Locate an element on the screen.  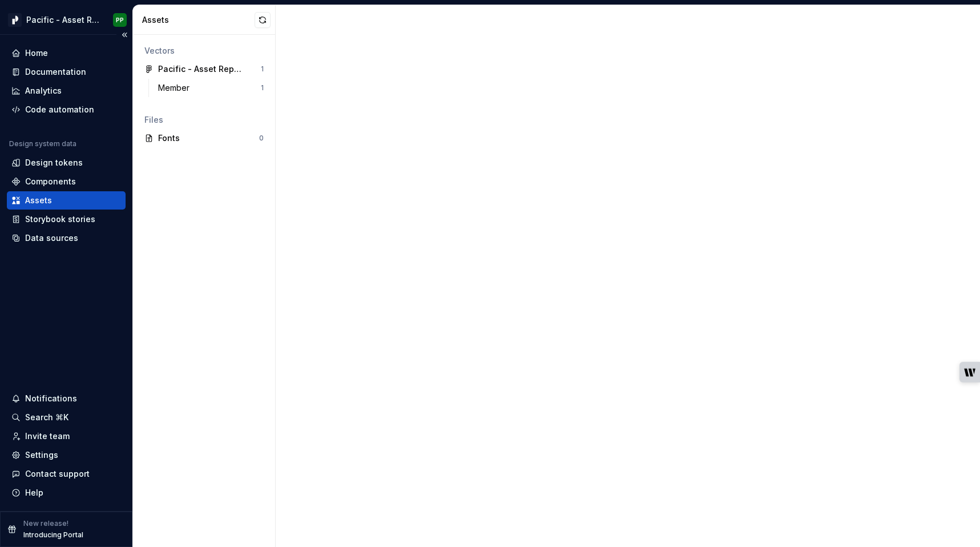
button: Pacific - Asset Repository (Features PNG)PP is located at coordinates (66, 20).